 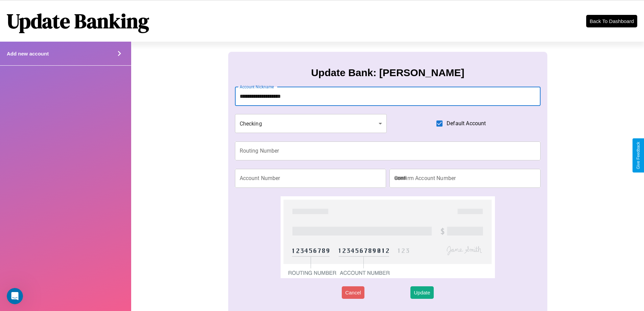 What do you see at coordinates (27, 53) in the screenshot?
I see `h4: Add new account` at bounding box center [27, 53].